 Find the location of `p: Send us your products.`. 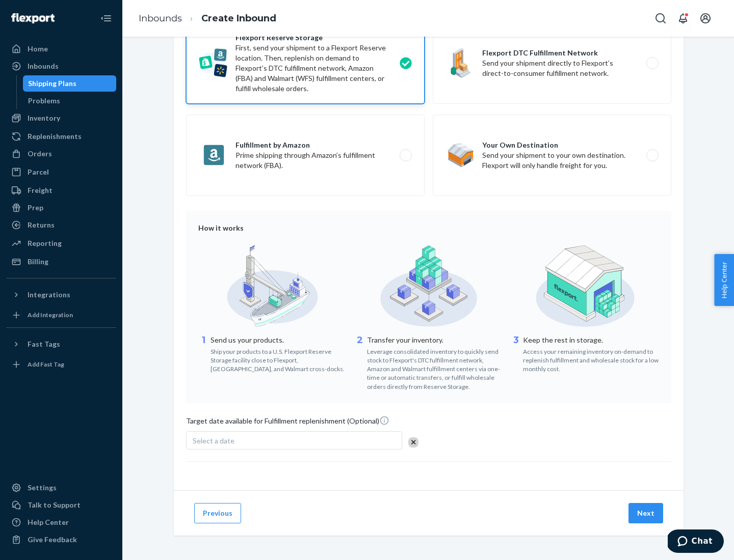

p: Send us your products. is located at coordinates (278, 340).